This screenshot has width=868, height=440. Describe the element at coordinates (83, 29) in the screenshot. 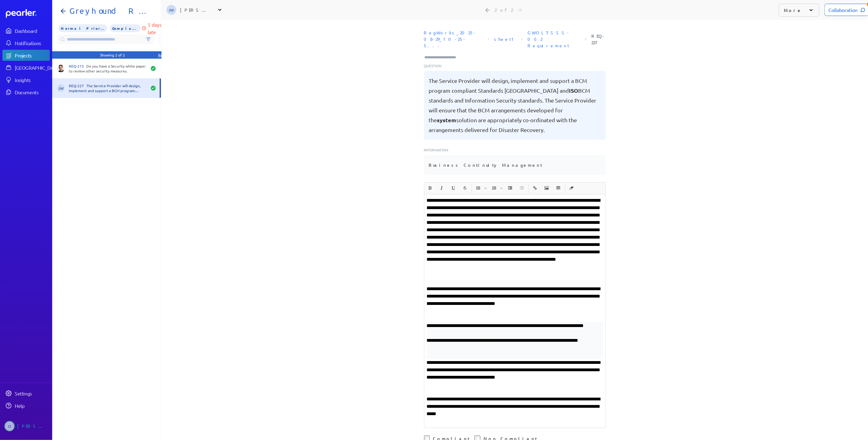

I see `span: Priority` at that location.